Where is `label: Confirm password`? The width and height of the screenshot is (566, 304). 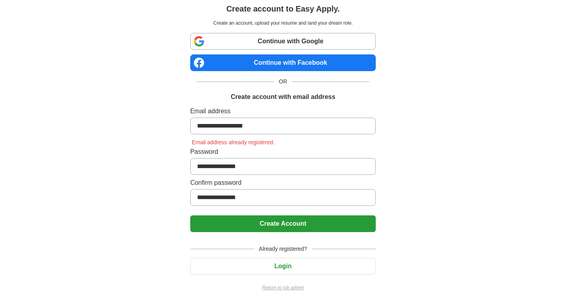 label: Confirm password is located at coordinates (283, 183).